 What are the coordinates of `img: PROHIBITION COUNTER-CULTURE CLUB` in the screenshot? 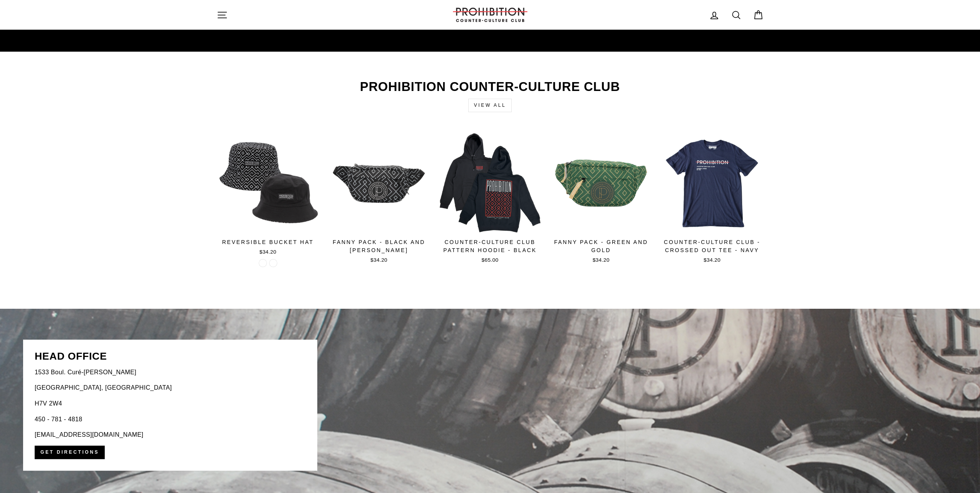 It's located at (490, 14).